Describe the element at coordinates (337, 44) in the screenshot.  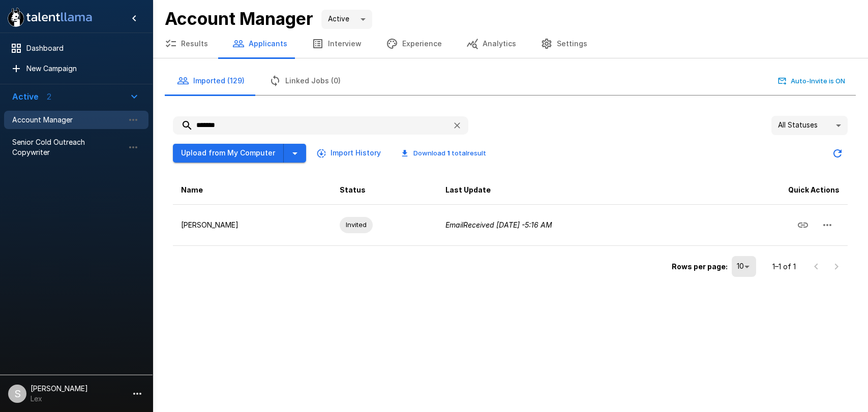
I see `button: Interview` at that location.